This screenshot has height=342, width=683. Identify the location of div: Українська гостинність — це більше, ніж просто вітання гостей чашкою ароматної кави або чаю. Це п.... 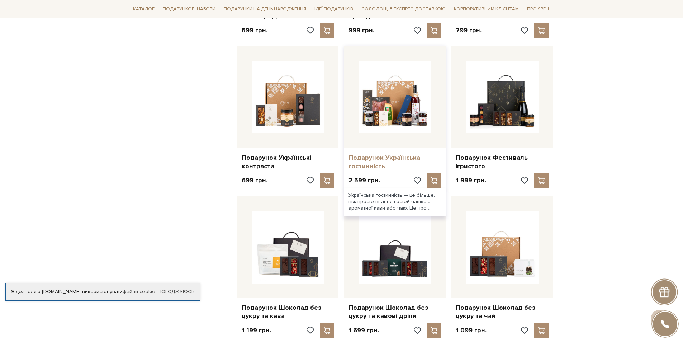
(395, 202).